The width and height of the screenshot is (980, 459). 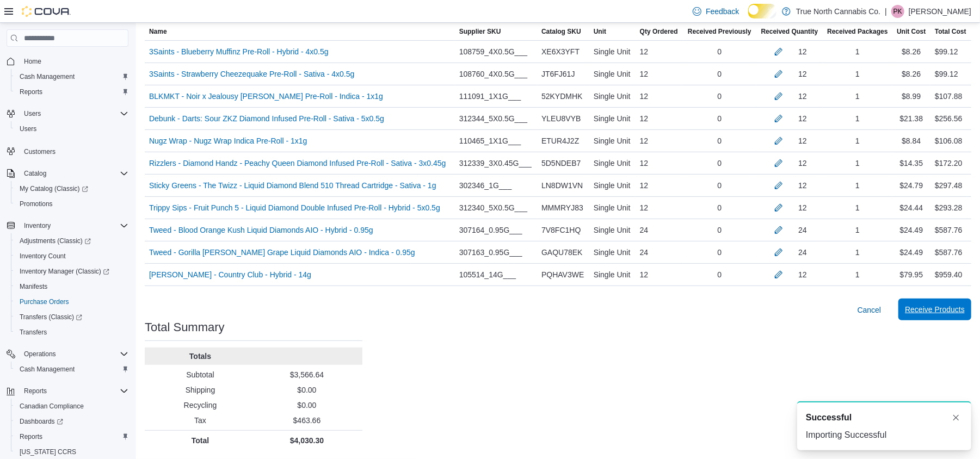 I want to click on p: $0.00, so click(x=307, y=405).